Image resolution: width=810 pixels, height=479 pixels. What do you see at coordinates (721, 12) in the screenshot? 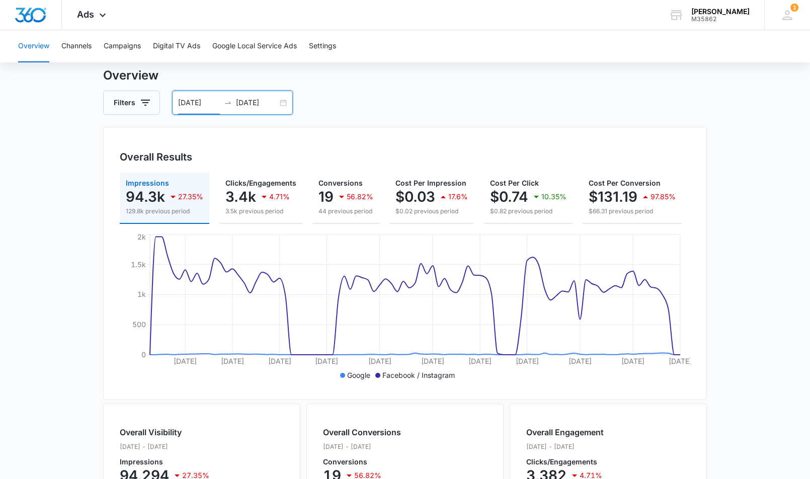
I see `div: account name` at bounding box center [721, 12].